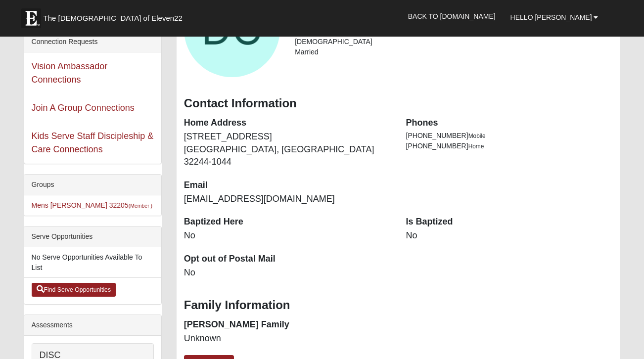  Describe the element at coordinates (287, 186) in the screenshot. I see `dt: Email` at that location.